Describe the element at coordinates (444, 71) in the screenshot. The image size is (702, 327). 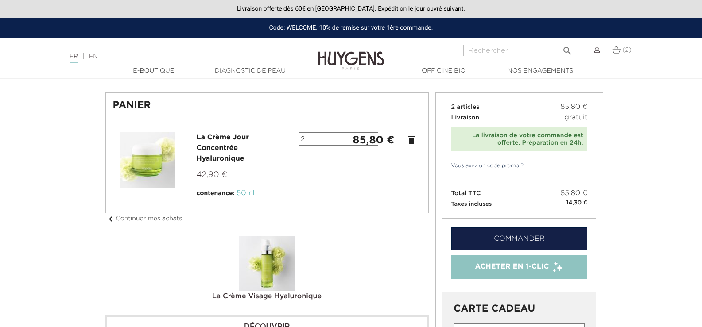
I see `a: Officine Bio` at that location.